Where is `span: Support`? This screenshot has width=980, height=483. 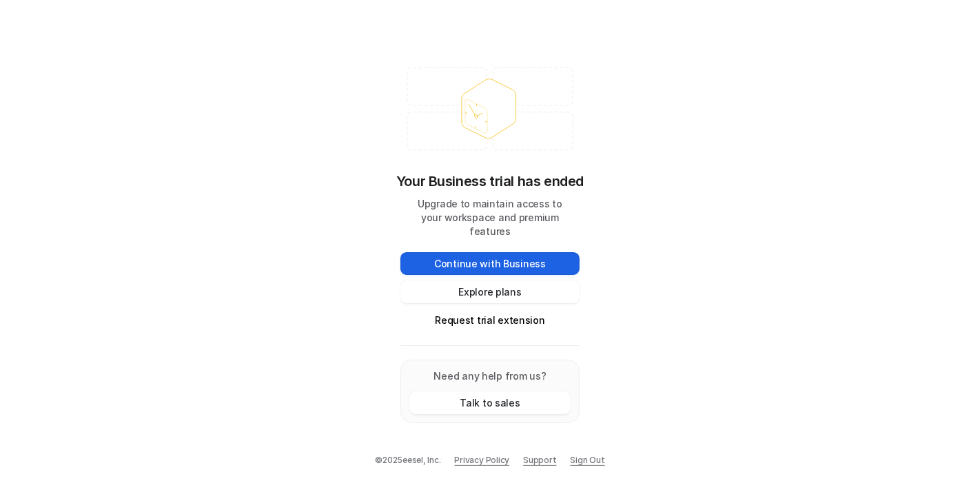
span: Support is located at coordinates (539, 460).